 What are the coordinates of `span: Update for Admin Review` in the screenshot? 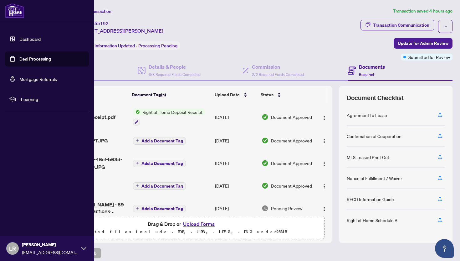 It's located at (423, 43).